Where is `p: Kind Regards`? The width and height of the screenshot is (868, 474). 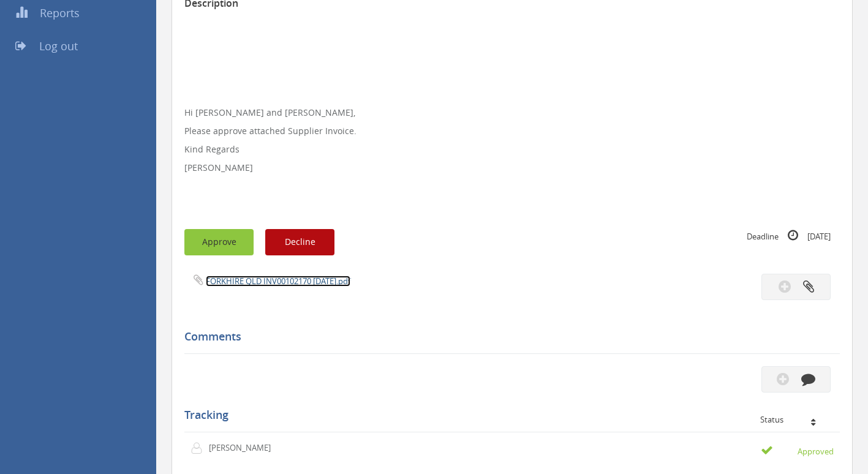
p: Kind Regards is located at coordinates (512, 149).